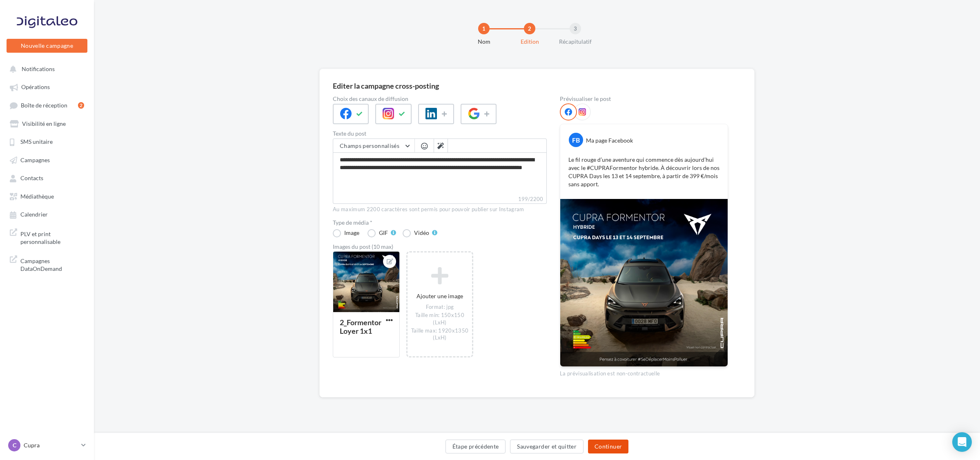 This screenshot has height=460, width=980. What do you see at coordinates (484, 42) in the screenshot?
I see `div: Nom` at bounding box center [484, 42].